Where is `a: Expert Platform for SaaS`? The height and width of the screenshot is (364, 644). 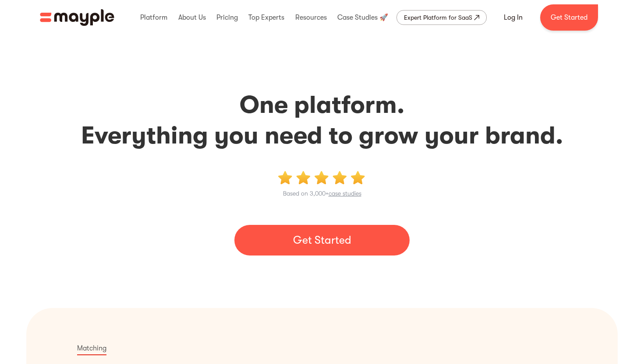 a: Expert Platform for SaaS is located at coordinates (441, 17).